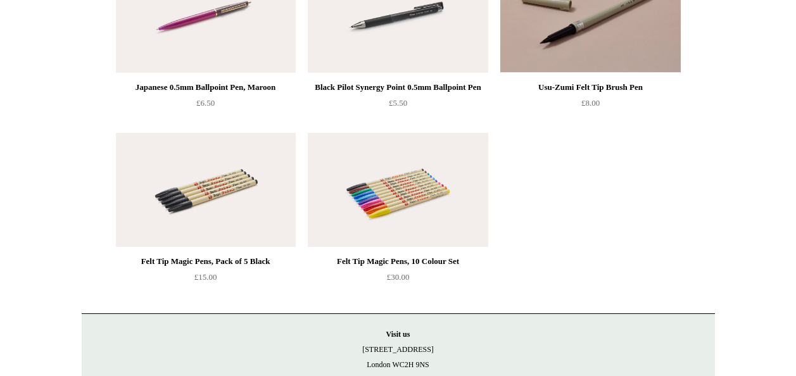 Image resolution: width=796 pixels, height=376 pixels. I want to click on span: £8.00, so click(590, 103).